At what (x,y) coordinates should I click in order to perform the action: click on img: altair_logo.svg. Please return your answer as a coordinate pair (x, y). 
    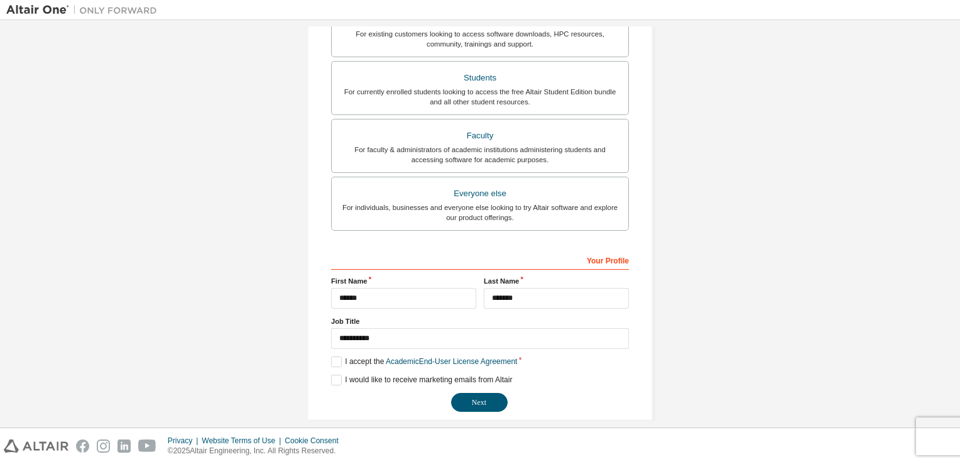
    Looking at the image, I should click on (36, 446).